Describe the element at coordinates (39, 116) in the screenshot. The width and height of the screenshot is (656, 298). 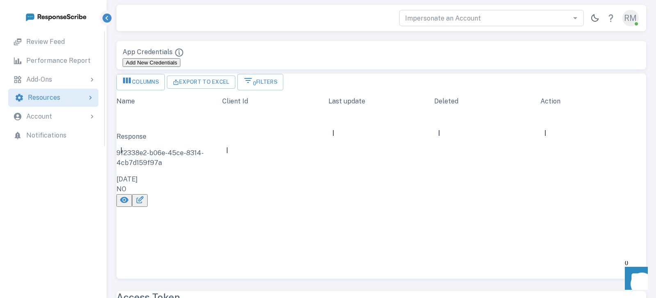
I see `p: Account` at that location.